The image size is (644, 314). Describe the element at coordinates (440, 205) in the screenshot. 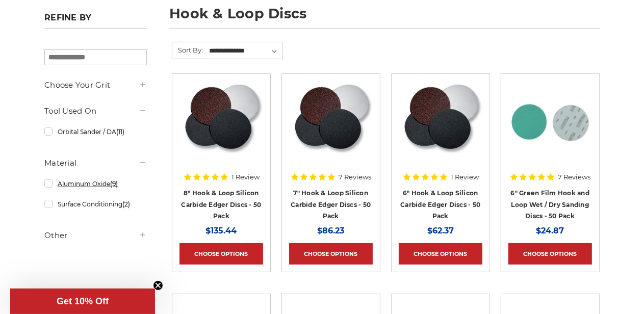

I see `a: 6" Hook & Loop Silicon Carbide Edger Discs - 50 Pack` at that location.